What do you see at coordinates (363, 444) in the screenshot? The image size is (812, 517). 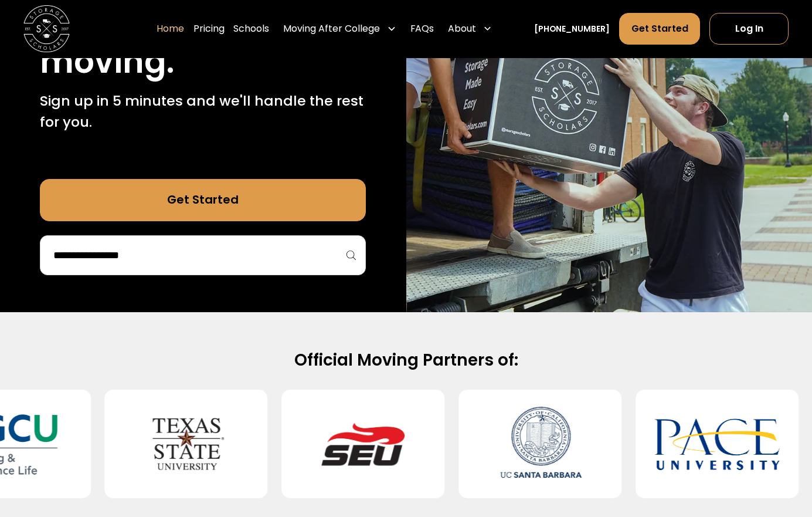 I see `img: Southeastern University` at bounding box center [363, 444].